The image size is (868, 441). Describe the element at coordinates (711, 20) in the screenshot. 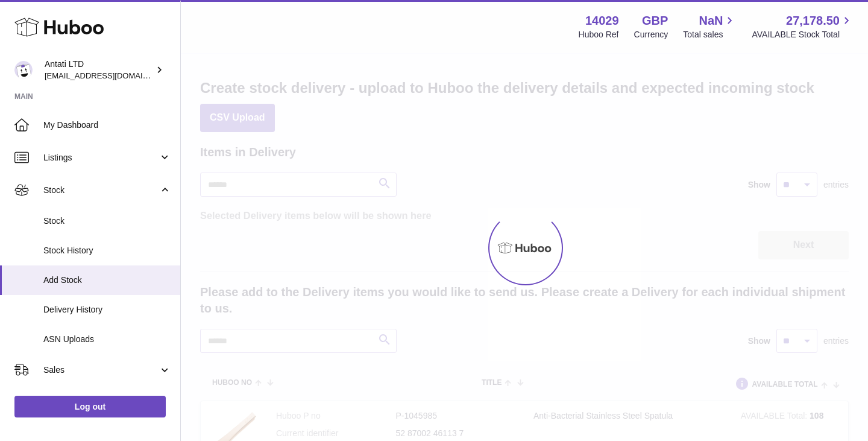

I see `span: NaN` at that location.